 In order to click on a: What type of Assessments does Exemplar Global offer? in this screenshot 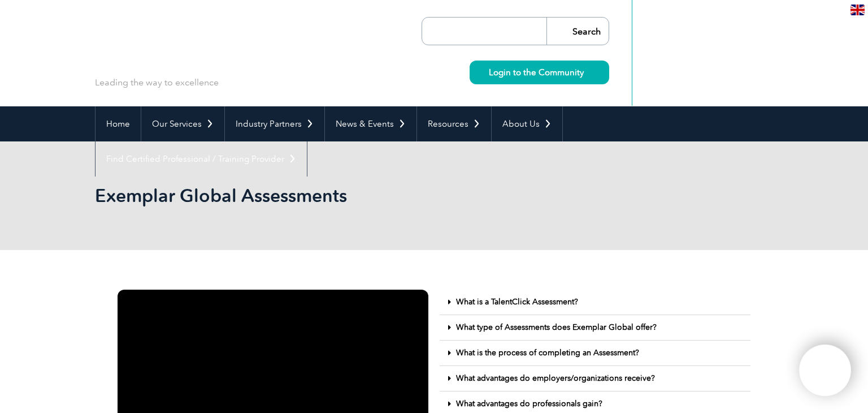, I will do `click(556, 327)`.